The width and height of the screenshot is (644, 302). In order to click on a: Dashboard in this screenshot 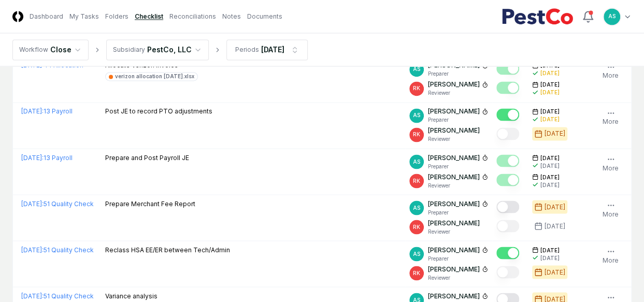, I will do `click(46, 17)`.